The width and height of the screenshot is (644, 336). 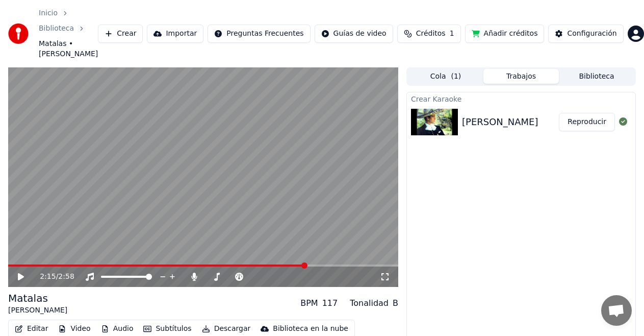 I want to click on button: Video, so click(x=74, y=328).